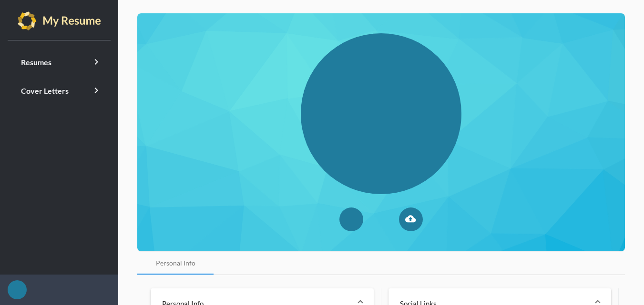 The height and width of the screenshot is (305, 644). What do you see at coordinates (59, 21) in the screenshot?
I see `img: my-resume-light.png` at bounding box center [59, 21].